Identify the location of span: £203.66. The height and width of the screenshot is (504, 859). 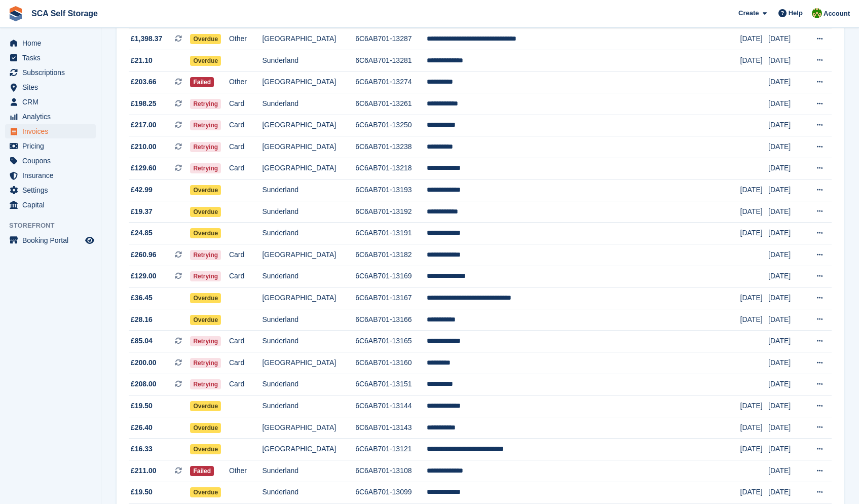
(144, 82).